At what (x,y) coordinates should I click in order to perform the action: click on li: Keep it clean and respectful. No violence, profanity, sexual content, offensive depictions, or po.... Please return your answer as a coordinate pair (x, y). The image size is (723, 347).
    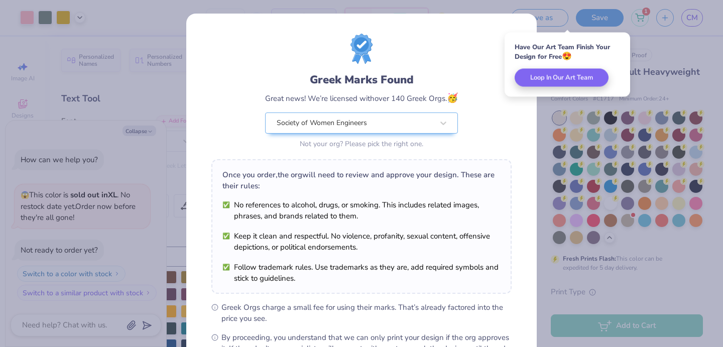
    Looking at the image, I should click on (362, 242).